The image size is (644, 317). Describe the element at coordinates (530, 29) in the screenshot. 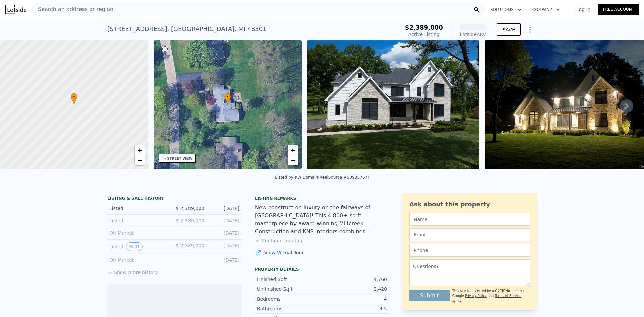

I see `button: Show Options` at that location.